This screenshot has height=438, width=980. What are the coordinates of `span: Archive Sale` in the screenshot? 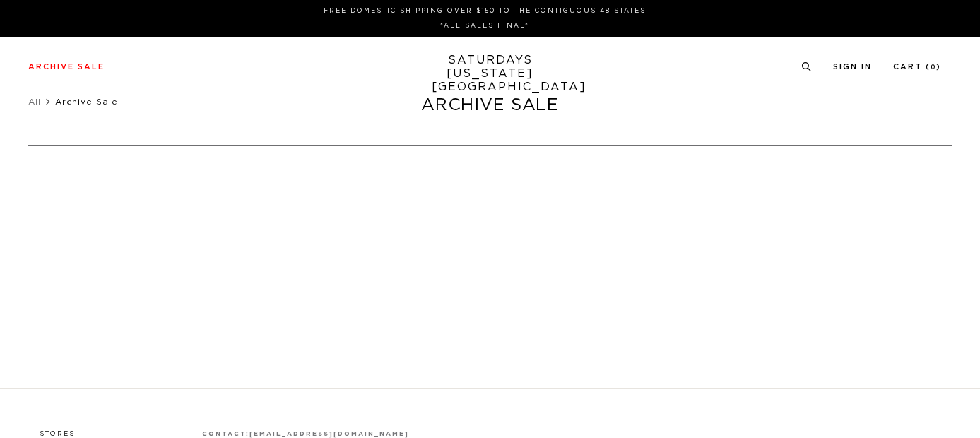 It's located at (86, 102).